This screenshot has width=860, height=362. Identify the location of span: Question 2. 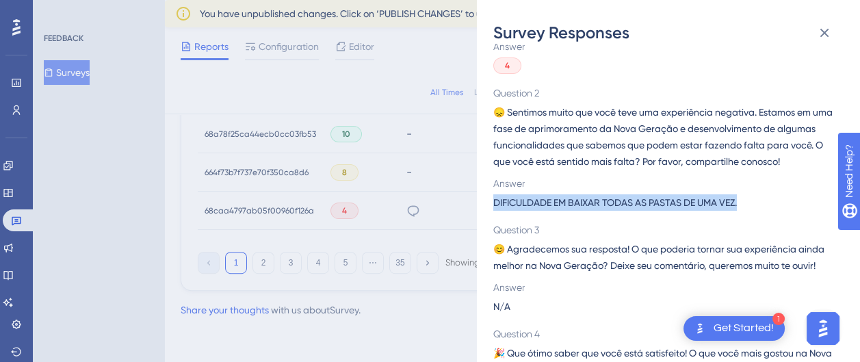
(663, 93).